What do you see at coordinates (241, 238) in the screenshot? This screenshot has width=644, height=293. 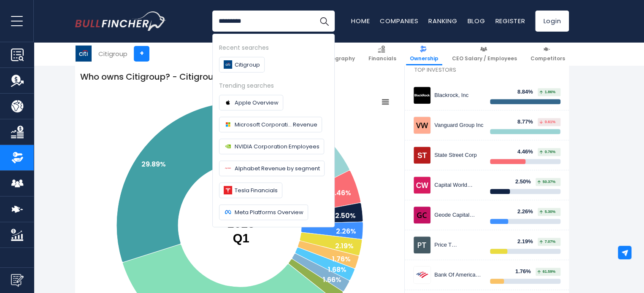 I see `tspan: Q1` at bounding box center [241, 238].